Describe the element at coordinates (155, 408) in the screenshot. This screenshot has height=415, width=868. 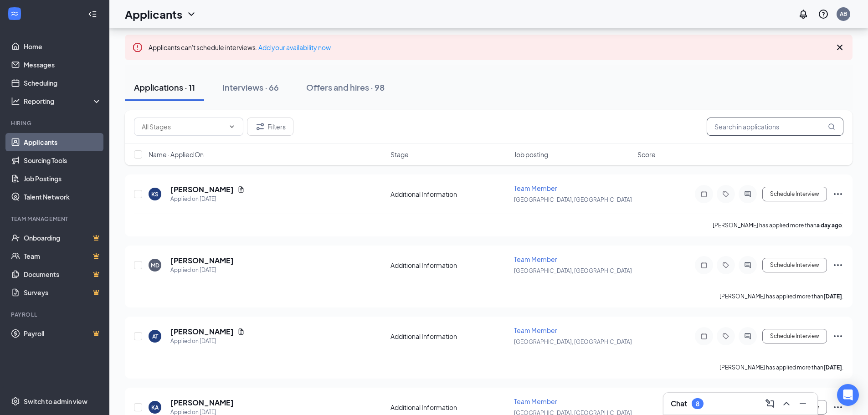
I see `div: KA` at that location.